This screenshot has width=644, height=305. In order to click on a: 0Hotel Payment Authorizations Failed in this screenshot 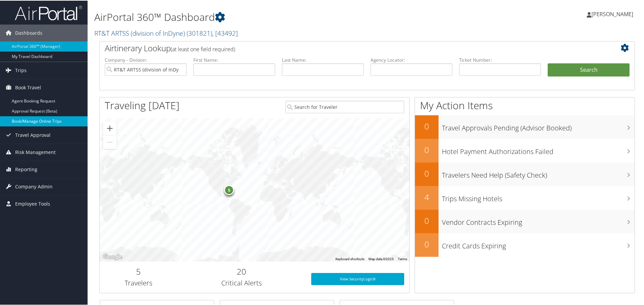, I will do `click(525, 150)`.